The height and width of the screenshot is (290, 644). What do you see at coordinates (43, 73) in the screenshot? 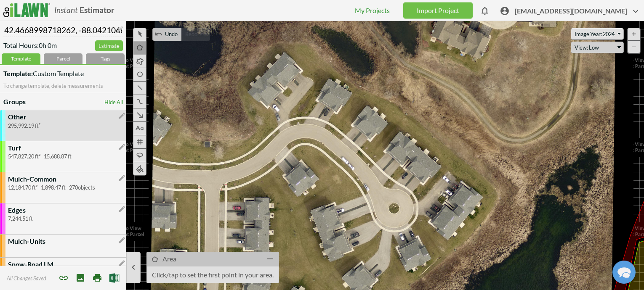
I see `span: Custom Template` at bounding box center [43, 73].